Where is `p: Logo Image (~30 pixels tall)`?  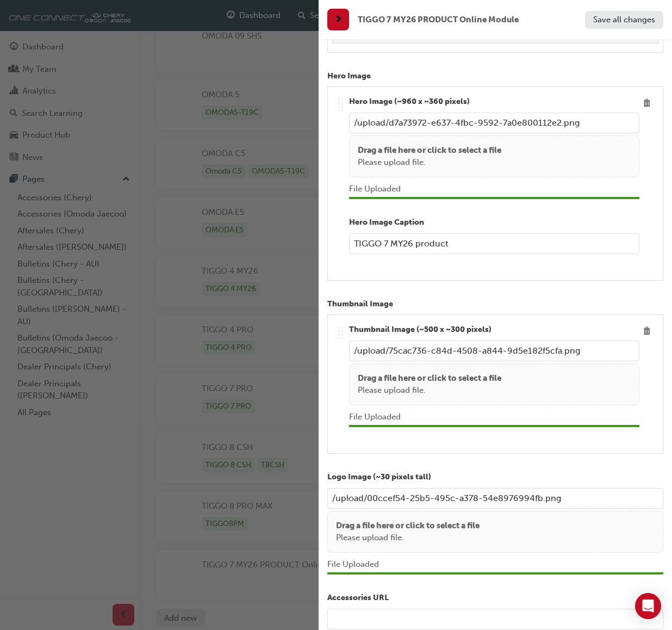
p: Logo Image (~30 pixels tall) is located at coordinates (495, 477).